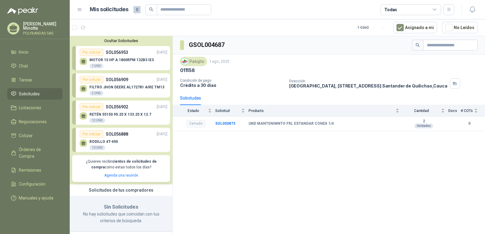 Image resolution: width=485 pixels, height=234 pixels. I want to click on p: SOL056953, so click(117, 52).